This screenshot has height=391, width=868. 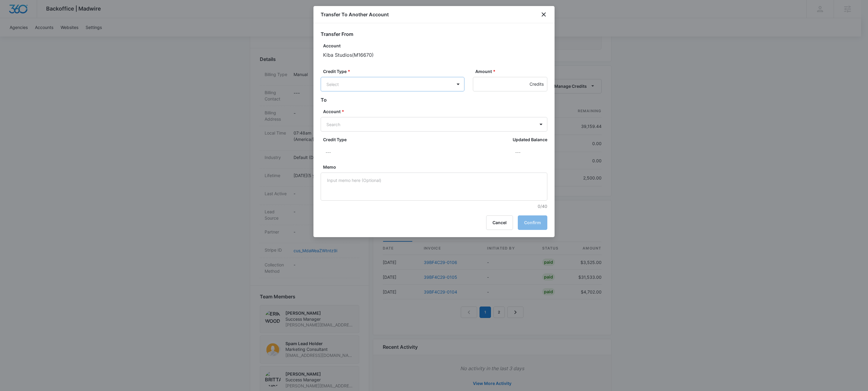 What do you see at coordinates (435, 46) in the screenshot?
I see `p: Account` at bounding box center [435, 46].